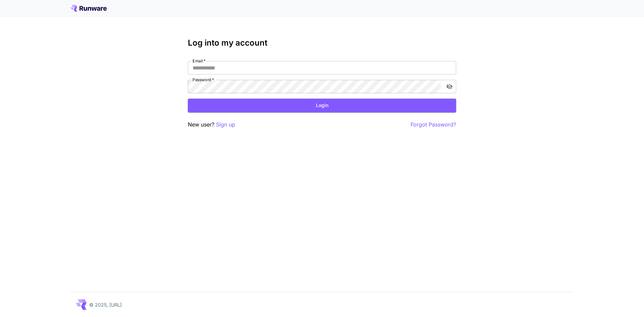 The image size is (644, 317). I want to click on button: Sign up, so click(225, 125).